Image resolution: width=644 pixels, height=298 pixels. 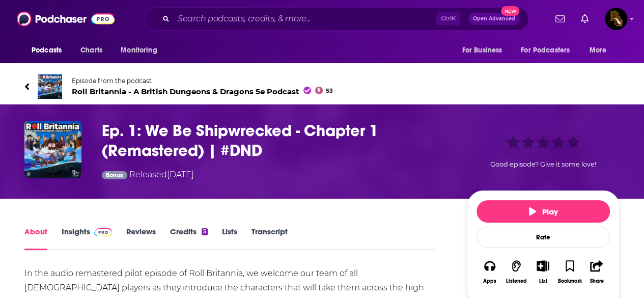 What do you see at coordinates (139, 50) in the screenshot?
I see `span: Monitoring` at bounding box center [139, 50].